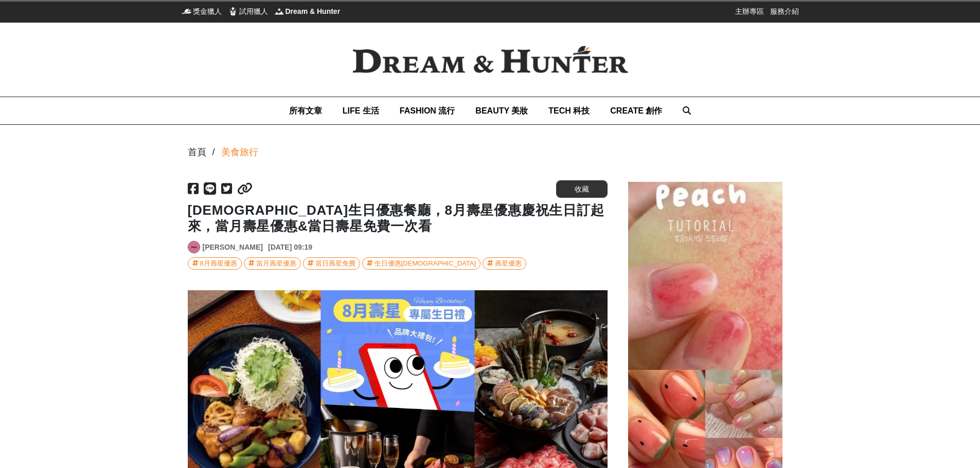 Image resolution: width=980 pixels, height=468 pixels. I want to click on div: 當日壽星免費, so click(335, 264).